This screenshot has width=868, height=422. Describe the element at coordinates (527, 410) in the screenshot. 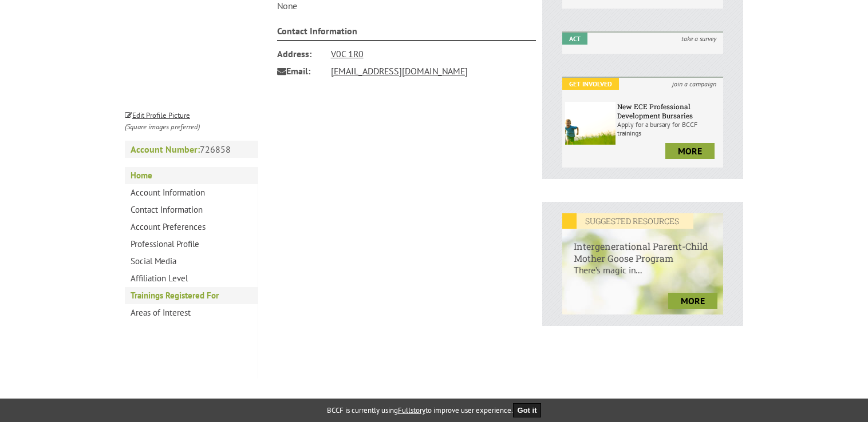

I see `button: Got it` at that location.